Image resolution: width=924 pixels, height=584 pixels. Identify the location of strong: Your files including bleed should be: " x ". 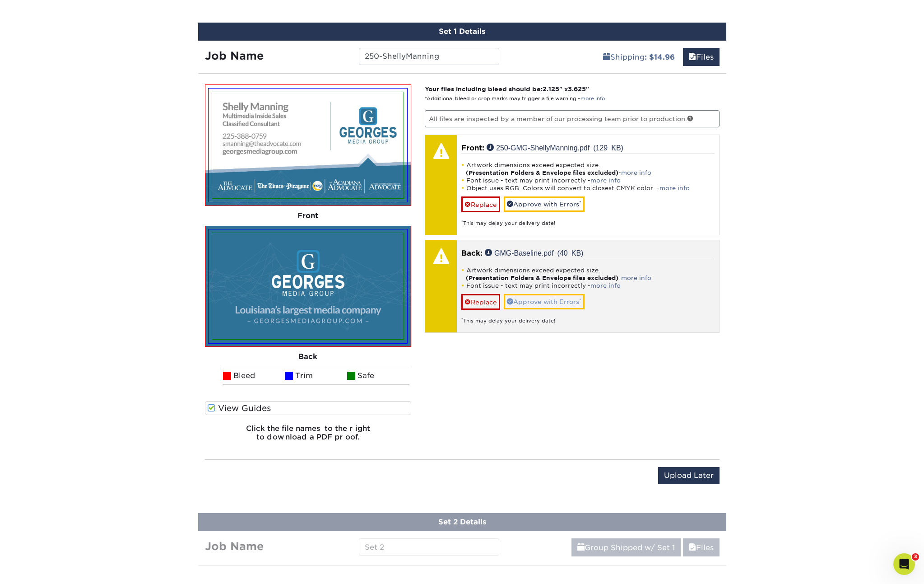
(507, 89).